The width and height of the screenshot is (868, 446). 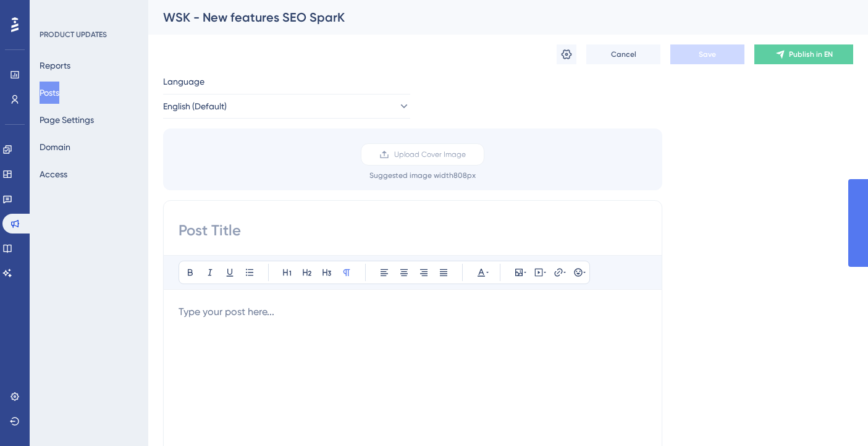 What do you see at coordinates (49, 93) in the screenshot?
I see `button: Posts` at bounding box center [49, 93].